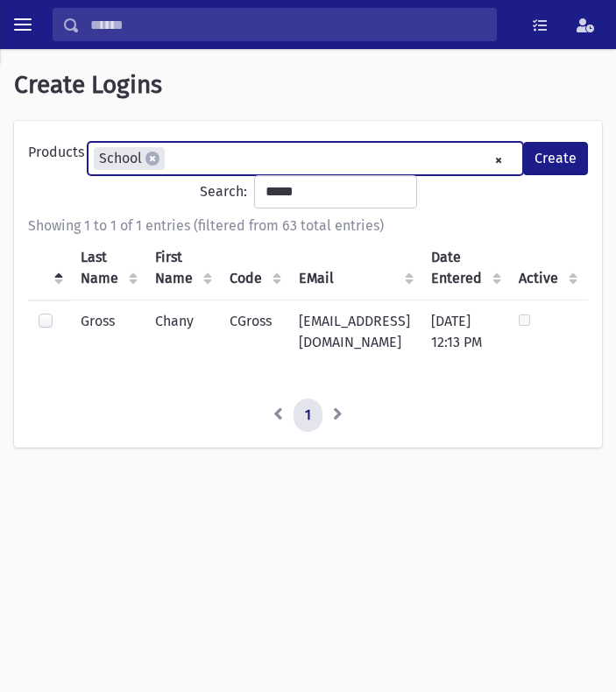 This screenshot has height=692, width=616. What do you see at coordinates (556, 159) in the screenshot?
I see `button: Create` at bounding box center [556, 159].